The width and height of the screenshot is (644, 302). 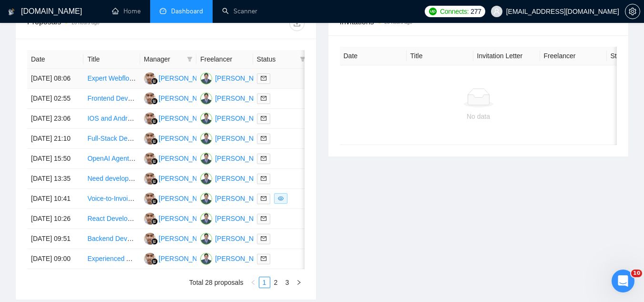 I want to click on button: left, so click(x=253, y=283).